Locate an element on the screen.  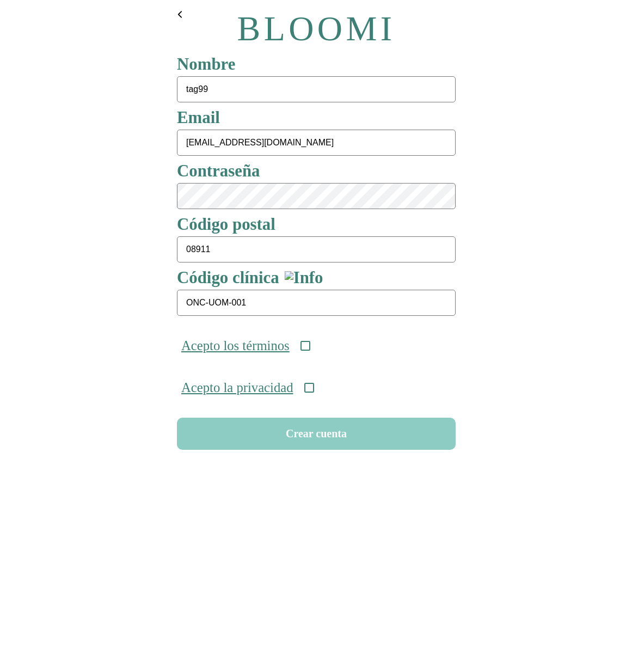
p: Acepto la privacidad is located at coordinates (237, 388).